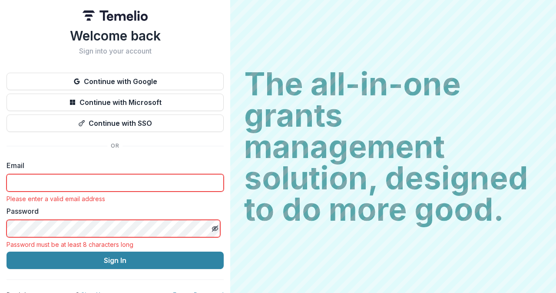 Image resolution: width=556 pixels, height=293 pixels. Describe the element at coordinates (115, 102) in the screenshot. I see `button: Continue with Microsoft` at that location.